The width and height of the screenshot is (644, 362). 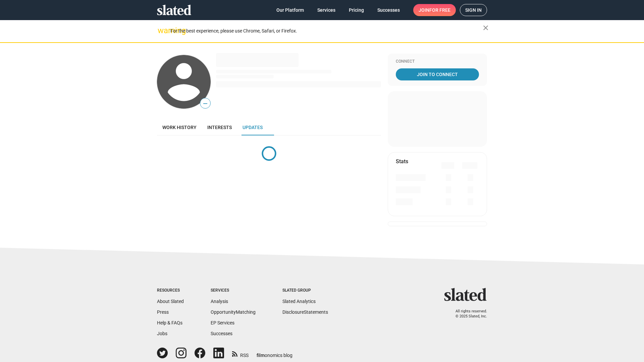 What do you see at coordinates (438, 75) in the screenshot?
I see `a: Join To Connect` at bounding box center [438, 75].